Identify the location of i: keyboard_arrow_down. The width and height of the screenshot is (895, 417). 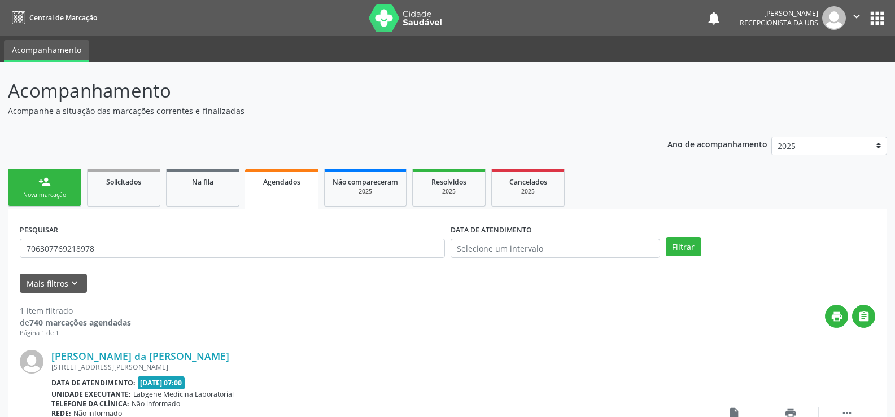
(75, 283).